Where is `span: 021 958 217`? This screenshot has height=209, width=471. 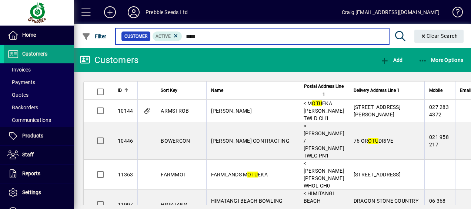
span: 021 958 217 is located at coordinates (439, 141).